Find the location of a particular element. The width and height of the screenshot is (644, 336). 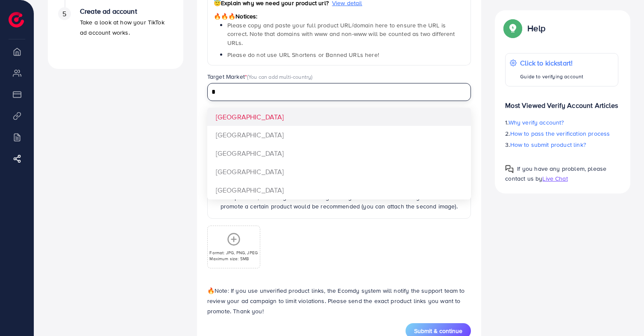

span: Notices: is located at coordinates (235, 16).